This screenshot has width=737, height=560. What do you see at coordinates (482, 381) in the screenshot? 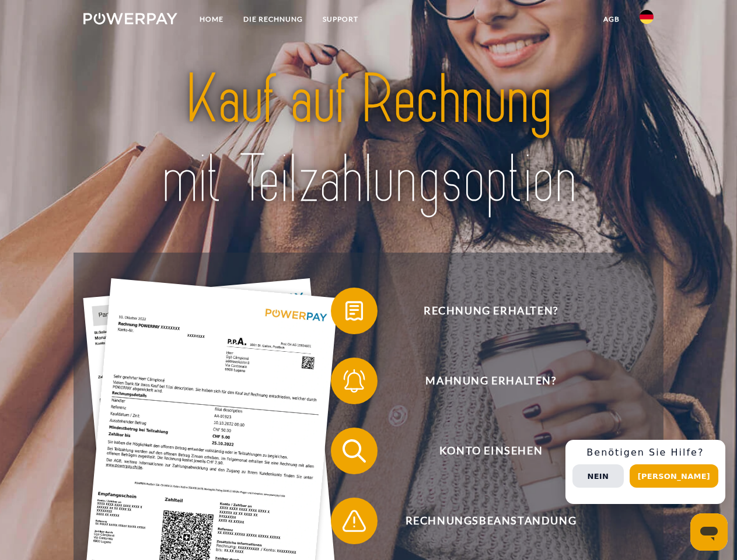
I see `a: Mahnung erhalten?` at bounding box center [482, 381].